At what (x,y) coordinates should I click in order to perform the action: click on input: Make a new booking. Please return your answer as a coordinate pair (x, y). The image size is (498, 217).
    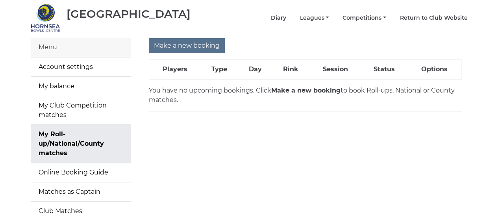
    Looking at the image, I should click on (187, 46).